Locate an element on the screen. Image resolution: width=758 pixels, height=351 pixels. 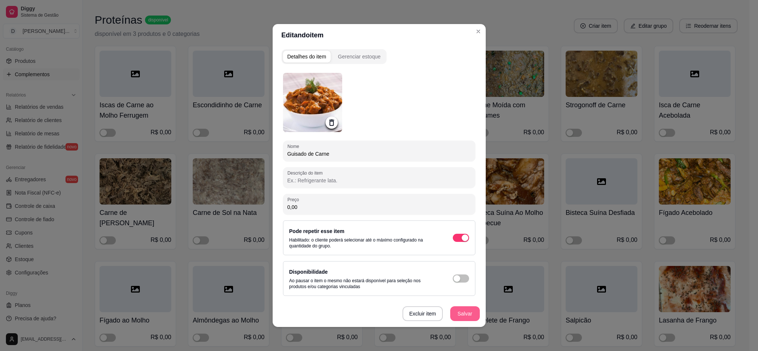
input: Preço is located at coordinates (379, 207).